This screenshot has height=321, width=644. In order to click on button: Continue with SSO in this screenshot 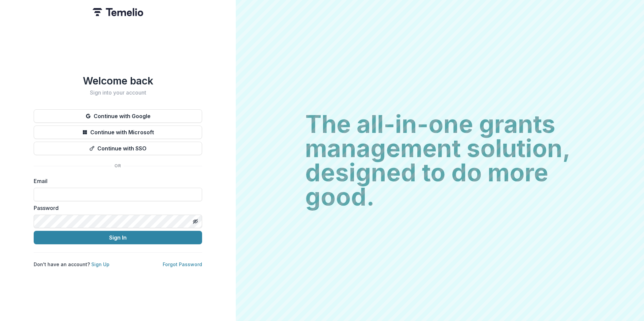, I will do `click(118, 148)`.